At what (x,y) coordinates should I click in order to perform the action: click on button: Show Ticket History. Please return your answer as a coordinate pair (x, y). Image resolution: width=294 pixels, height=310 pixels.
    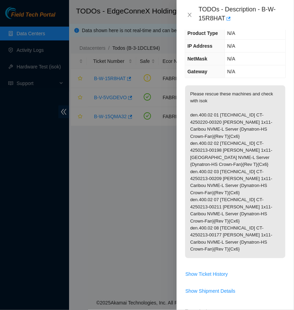
    Looking at the image, I should click on (207, 274).